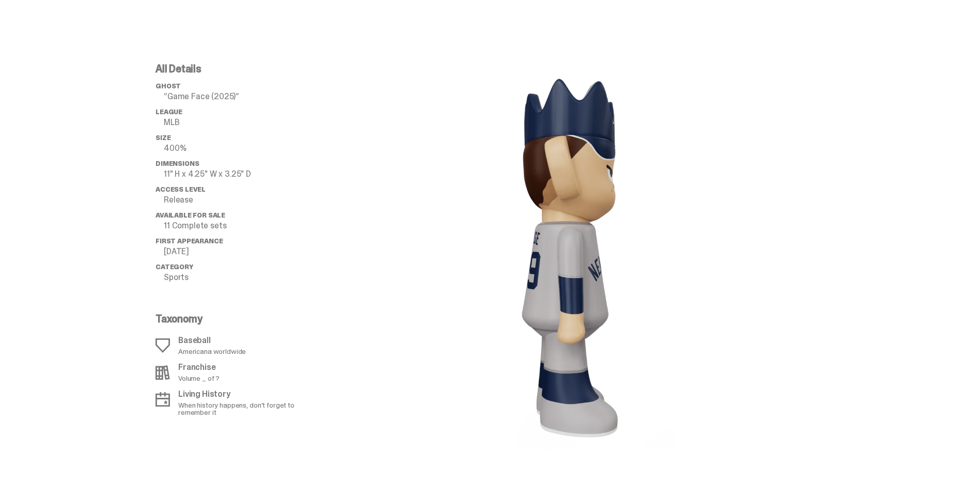  What do you see at coordinates (242, 277) in the screenshot?
I see `p: Sports` at bounding box center [242, 277].